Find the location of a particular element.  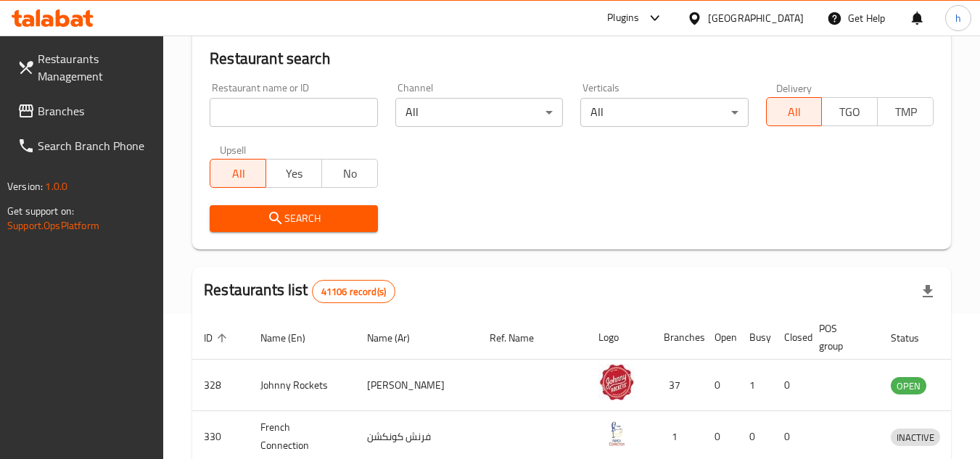

span: INACTIVE is located at coordinates (915, 437).